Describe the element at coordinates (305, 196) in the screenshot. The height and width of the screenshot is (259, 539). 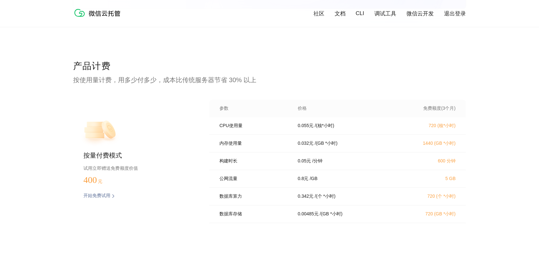
I see `p: 0.342 元` at that location.